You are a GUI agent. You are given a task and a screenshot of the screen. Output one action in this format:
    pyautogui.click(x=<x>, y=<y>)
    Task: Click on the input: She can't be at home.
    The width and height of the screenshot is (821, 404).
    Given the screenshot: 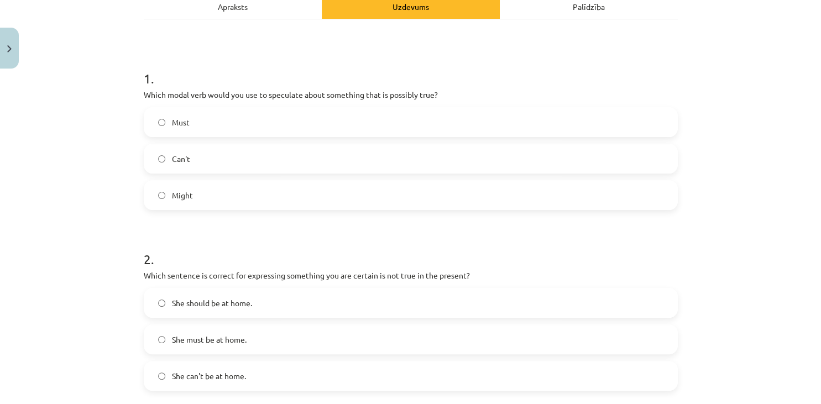 What is the action you would take?
    pyautogui.click(x=161, y=376)
    